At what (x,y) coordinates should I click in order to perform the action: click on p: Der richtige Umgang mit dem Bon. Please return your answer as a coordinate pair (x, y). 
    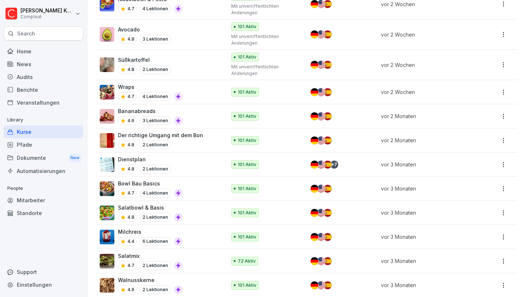
    Looking at the image, I should click on (160, 135).